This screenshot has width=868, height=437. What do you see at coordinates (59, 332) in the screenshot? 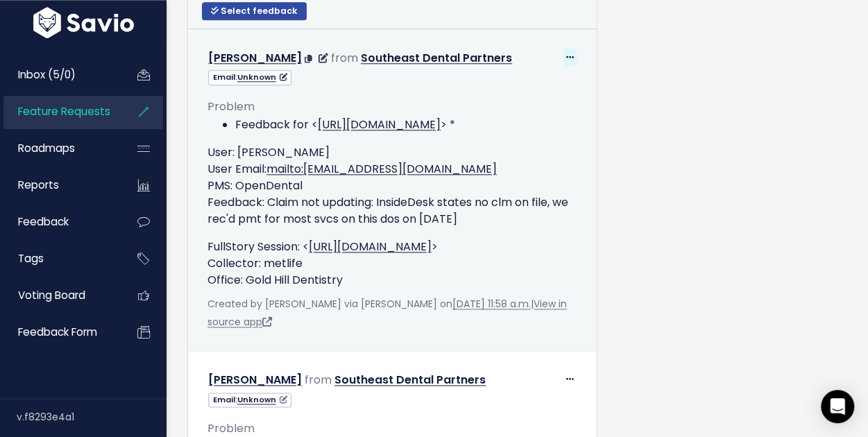
I see `a: Feedback form` at bounding box center [59, 332].